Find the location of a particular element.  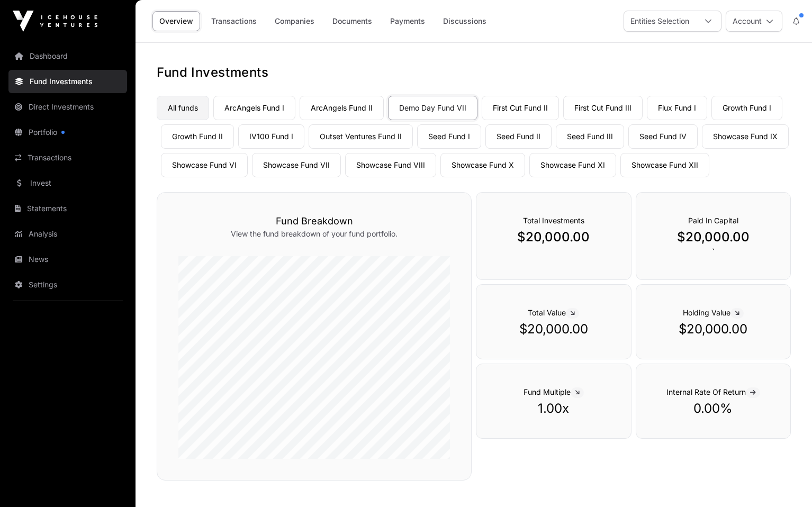

a: Payments is located at coordinates (408, 22).